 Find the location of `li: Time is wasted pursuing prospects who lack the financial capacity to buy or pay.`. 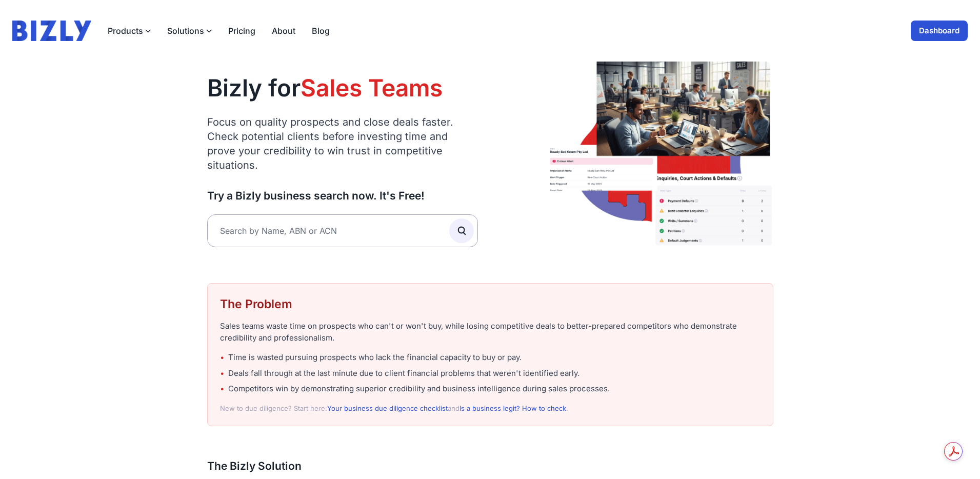

li: Time is wasted pursuing prospects who lack the financial capacity to buy or pay. is located at coordinates (490, 358).